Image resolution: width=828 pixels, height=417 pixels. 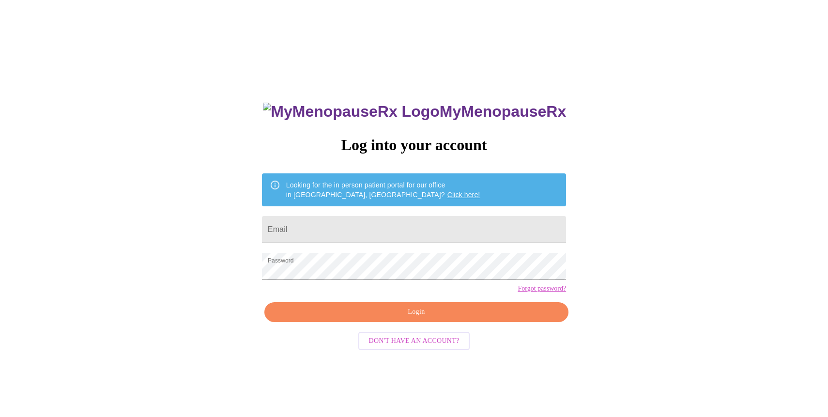 What do you see at coordinates (417, 312) in the screenshot?
I see `span: Login` at bounding box center [417, 312].